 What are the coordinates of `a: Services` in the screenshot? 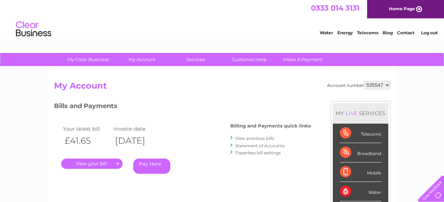 It's located at (195, 59).